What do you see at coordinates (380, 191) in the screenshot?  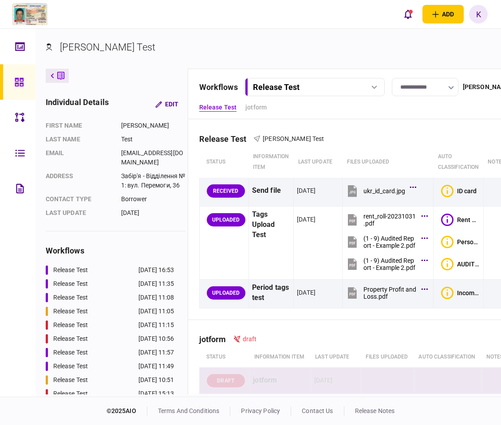 I see `button: ukr_id_card.jpg` at bounding box center [380, 191].